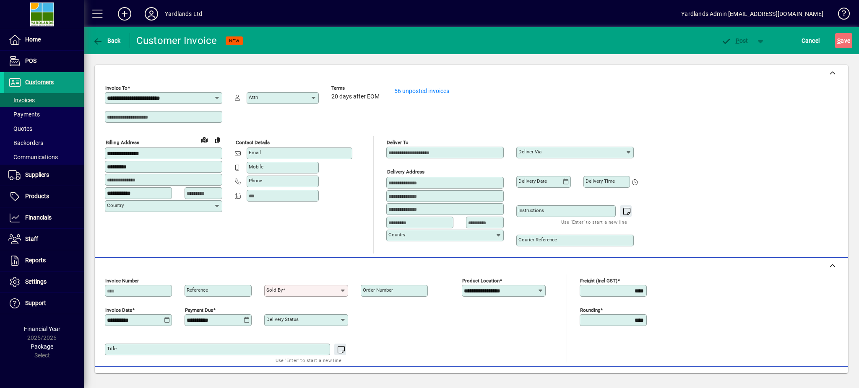 The width and height of the screenshot is (859, 388). Describe the element at coordinates (421, 91) in the screenshot. I see `a: 56 unposted invoices` at that location.